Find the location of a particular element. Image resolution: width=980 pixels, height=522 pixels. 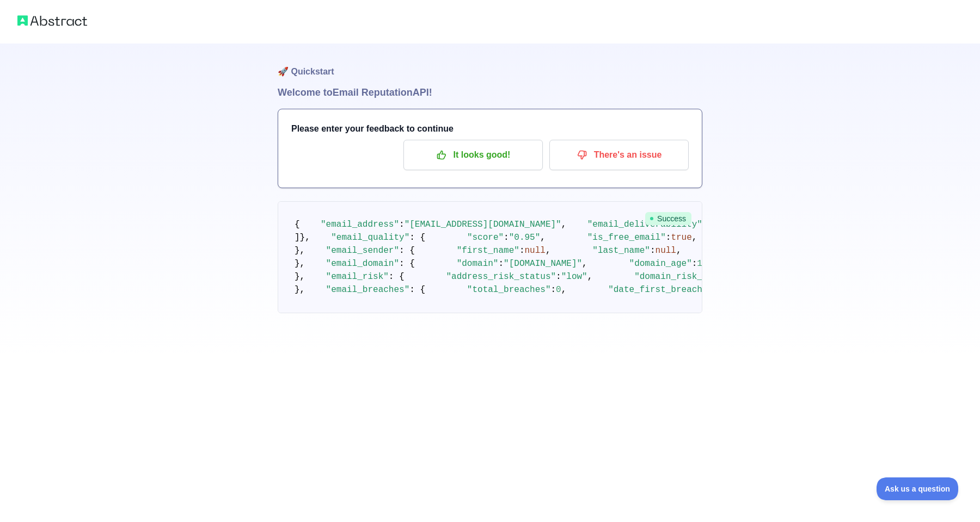

span: "email_deliverability" is located at coordinates (644, 225).